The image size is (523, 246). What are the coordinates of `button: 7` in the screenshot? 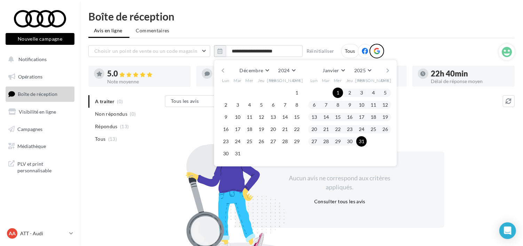 It's located at (326, 105).